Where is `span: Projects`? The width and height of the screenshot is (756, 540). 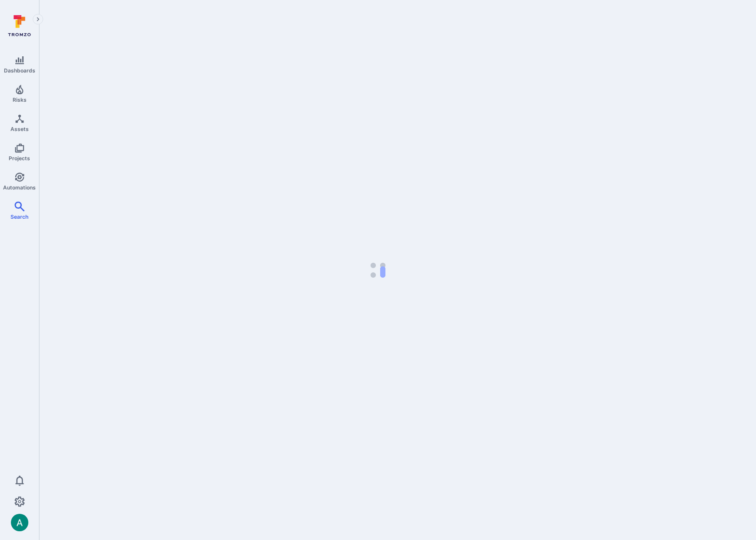 span: Projects is located at coordinates (19, 158).